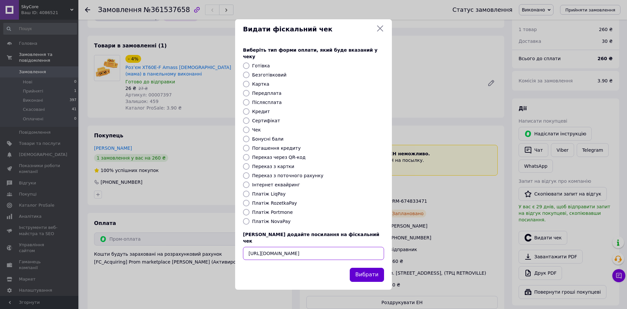 This screenshot has height=309, width=627. I want to click on label: Передплата, so click(267, 93).